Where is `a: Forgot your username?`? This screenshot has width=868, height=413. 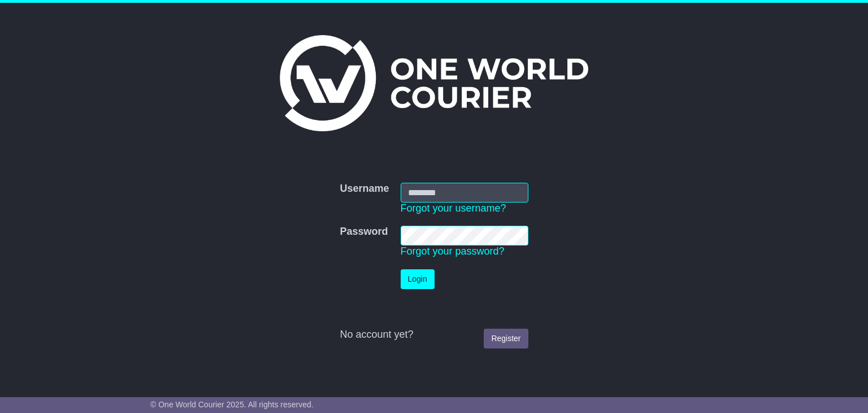
a: Forgot your username? is located at coordinates (453, 208).